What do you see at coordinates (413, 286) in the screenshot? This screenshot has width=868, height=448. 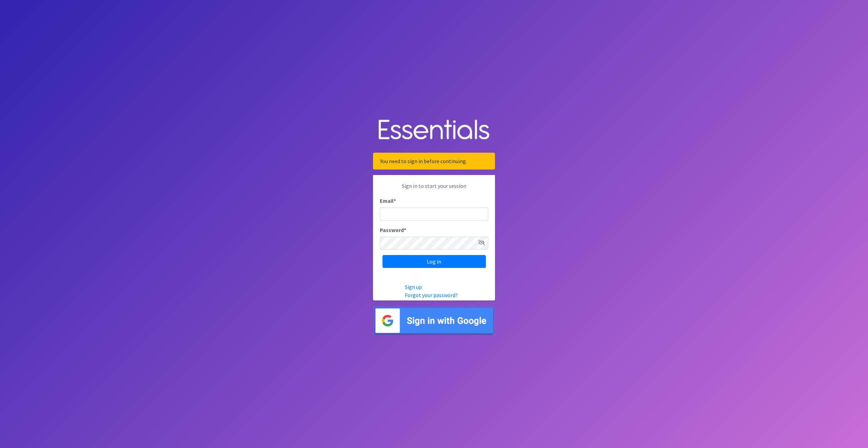 I see `a: Sign up` at bounding box center [413, 286].